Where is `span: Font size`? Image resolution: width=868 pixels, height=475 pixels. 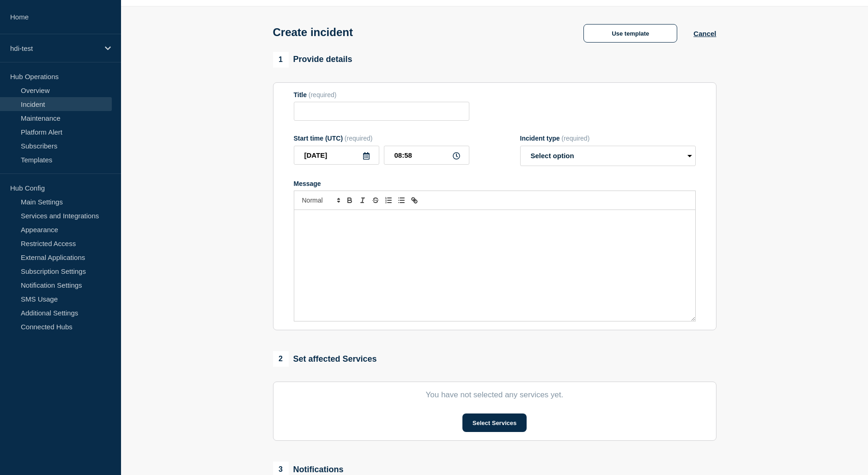
span: Font size is located at coordinates (321, 201).